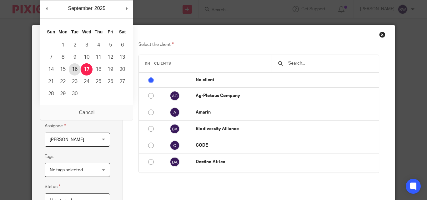 This screenshot has height=200, width=427. I want to click on p: No client, so click(286, 80).